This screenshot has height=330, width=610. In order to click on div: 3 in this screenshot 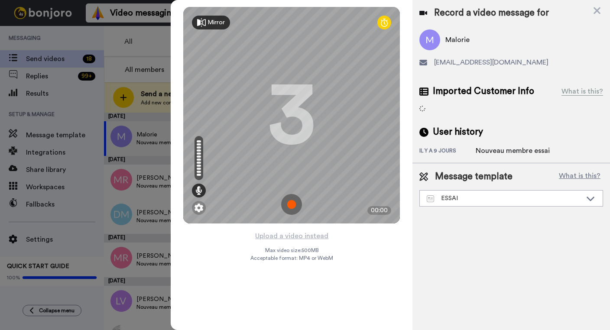, I will do `click(292, 115)`.